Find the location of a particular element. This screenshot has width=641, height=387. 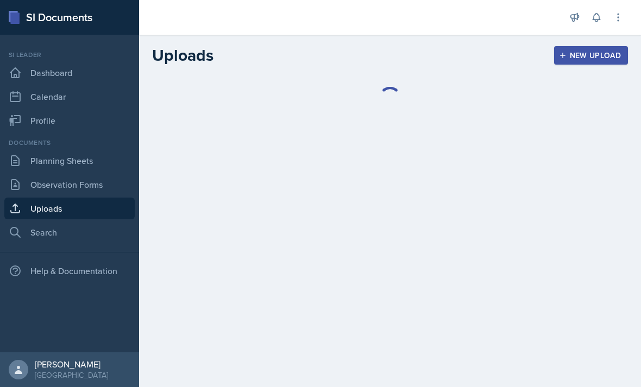

a: Planning Sheets is located at coordinates (70, 161).